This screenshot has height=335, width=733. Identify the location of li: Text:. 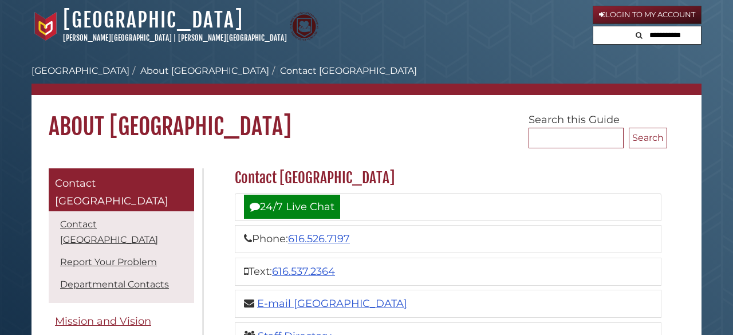
(448, 271).